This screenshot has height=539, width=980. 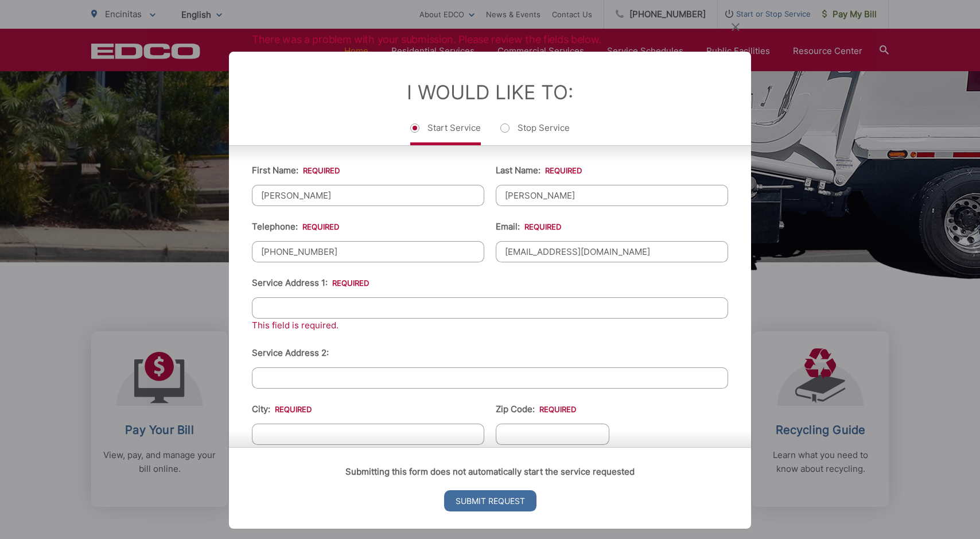 I want to click on label: Stop Service, so click(x=535, y=134).